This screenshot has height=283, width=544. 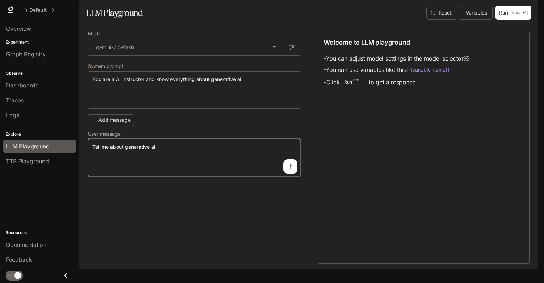 I want to click on div: Run, so click(x=354, y=82).